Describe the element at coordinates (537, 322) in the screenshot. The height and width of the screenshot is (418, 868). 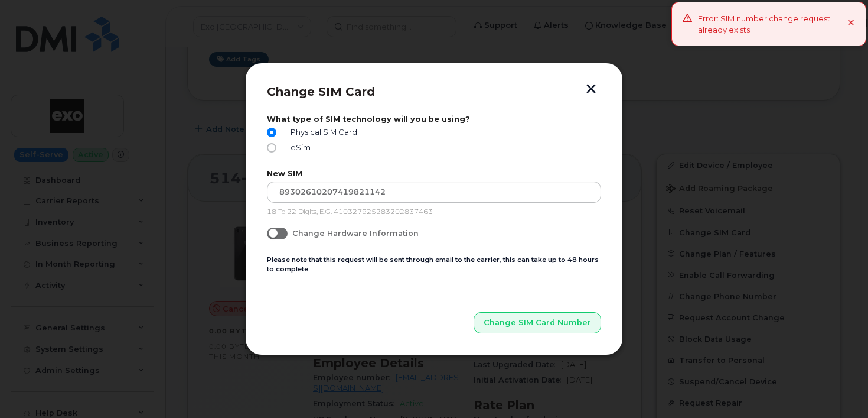
I see `span: Change SIM Card Number` at that location.